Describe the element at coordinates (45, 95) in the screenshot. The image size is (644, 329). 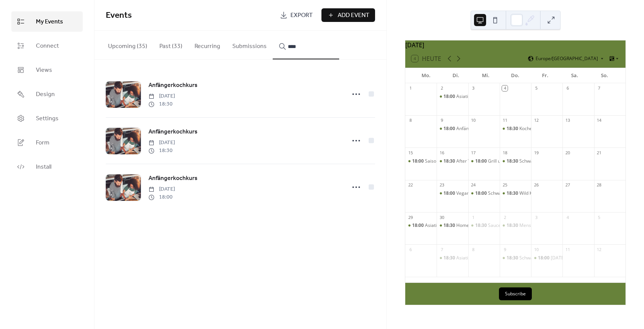
I see `span: Design` at that location.